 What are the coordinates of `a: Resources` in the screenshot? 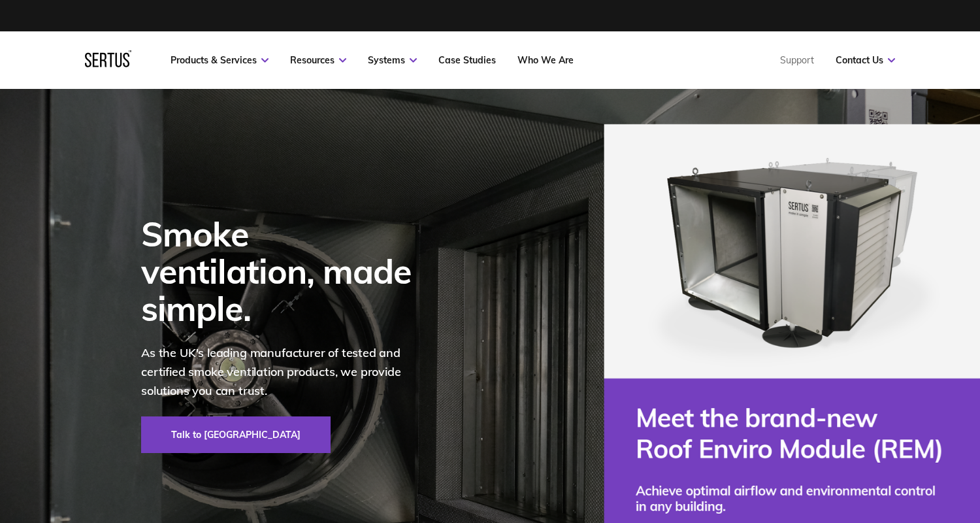 It's located at (318, 60).